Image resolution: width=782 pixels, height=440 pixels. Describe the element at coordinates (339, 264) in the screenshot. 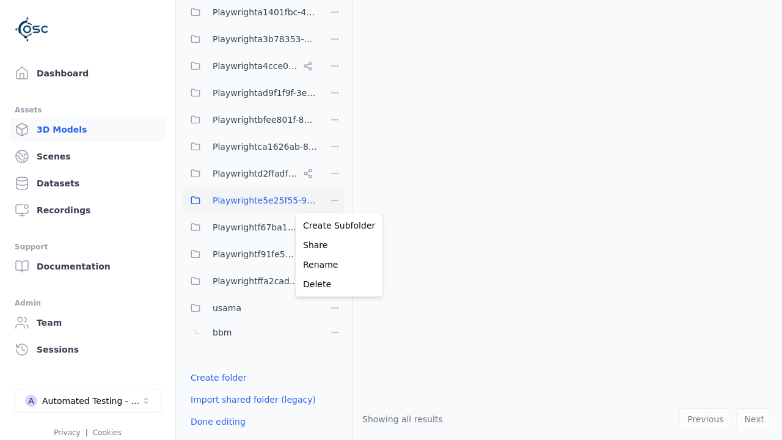

I see `div: Rename` at that location.